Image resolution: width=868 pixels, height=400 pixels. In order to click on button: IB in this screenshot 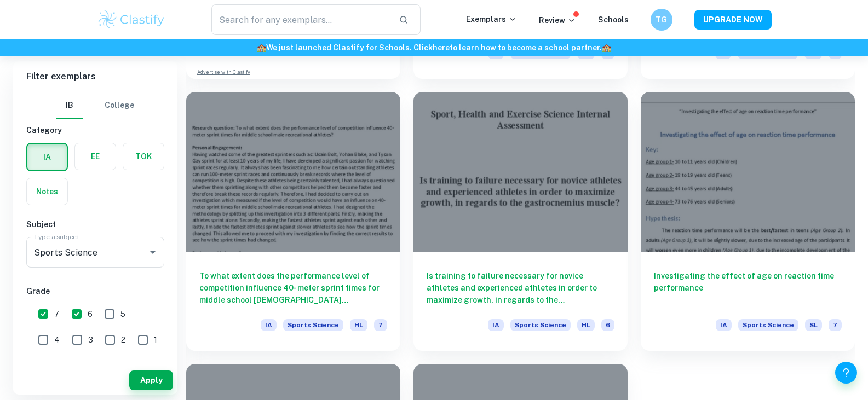, I will do `click(70, 106)`.